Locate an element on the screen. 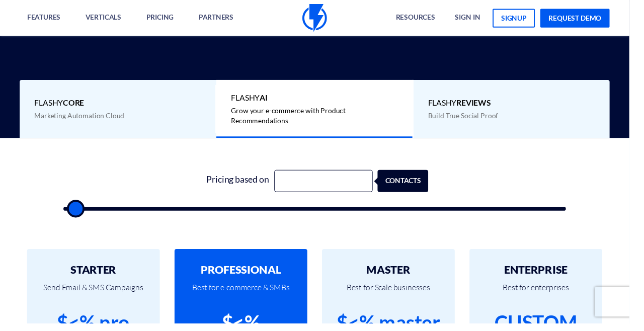 Image resolution: width=644 pixels, height=331 pixels. h2: PROFESSIONAL is located at coordinates (247, 276).